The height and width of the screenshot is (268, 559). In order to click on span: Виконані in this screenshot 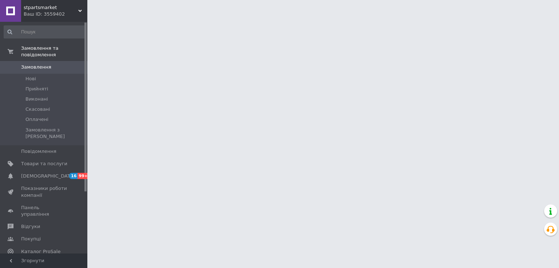, I will do `click(37, 99)`.